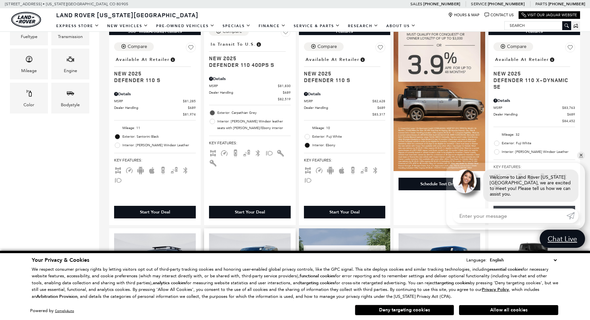 Image resolution: width=590 pixels, height=320 pixels. What do you see at coordinates (29, 60) in the screenshot?
I see `span: Mileage` at bounding box center [29, 60].